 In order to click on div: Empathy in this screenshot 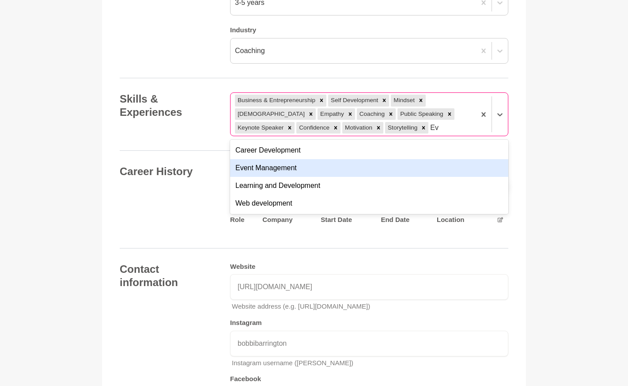, I will do `click(331, 114)`.